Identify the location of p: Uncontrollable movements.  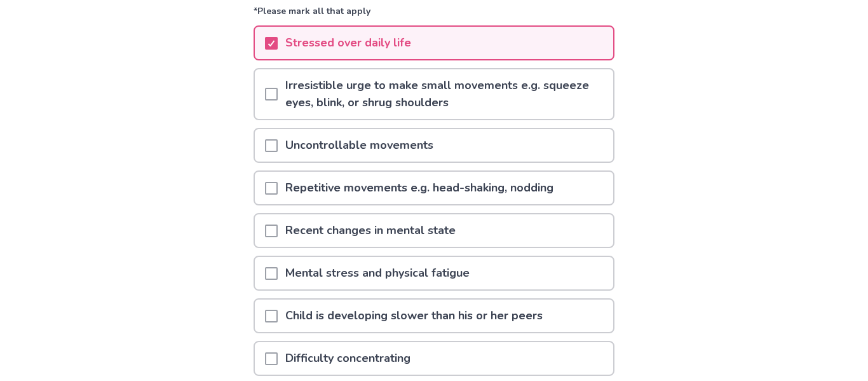
(359, 145).